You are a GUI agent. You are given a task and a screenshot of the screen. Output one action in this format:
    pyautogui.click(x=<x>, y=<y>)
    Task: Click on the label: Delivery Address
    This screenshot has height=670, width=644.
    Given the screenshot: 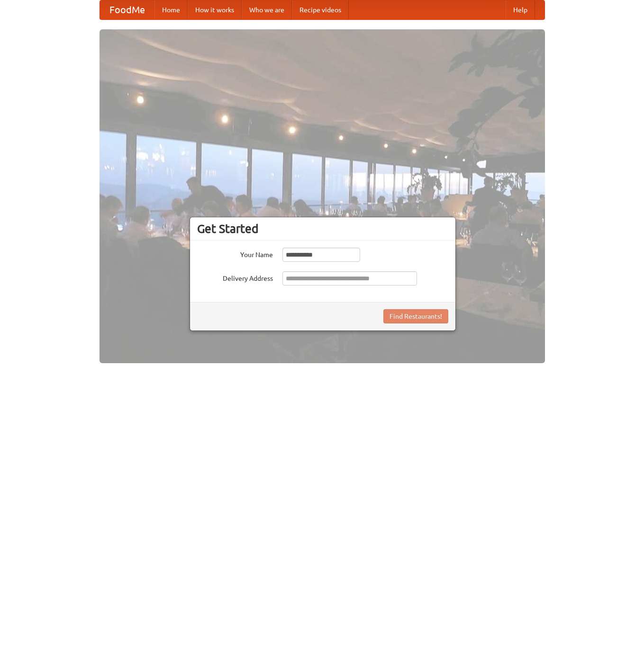 What is the action you would take?
    pyautogui.click(x=235, y=277)
    